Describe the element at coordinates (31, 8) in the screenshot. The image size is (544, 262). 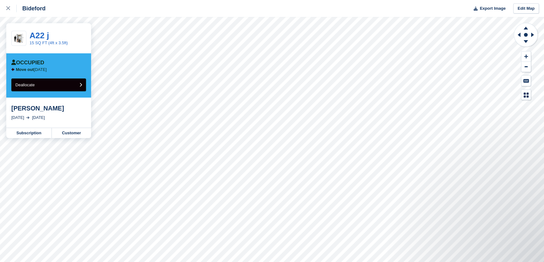
I see `div: Bideford` at that location.